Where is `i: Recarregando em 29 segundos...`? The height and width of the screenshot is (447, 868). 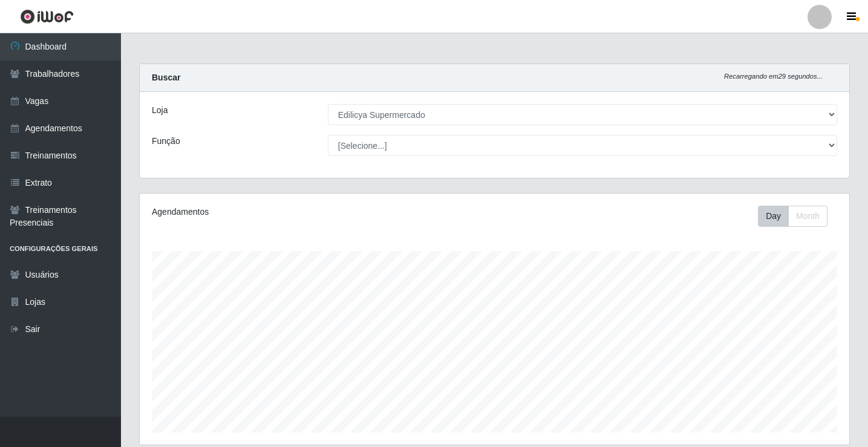 i: Recarregando em 29 segundos... is located at coordinates (773, 76).